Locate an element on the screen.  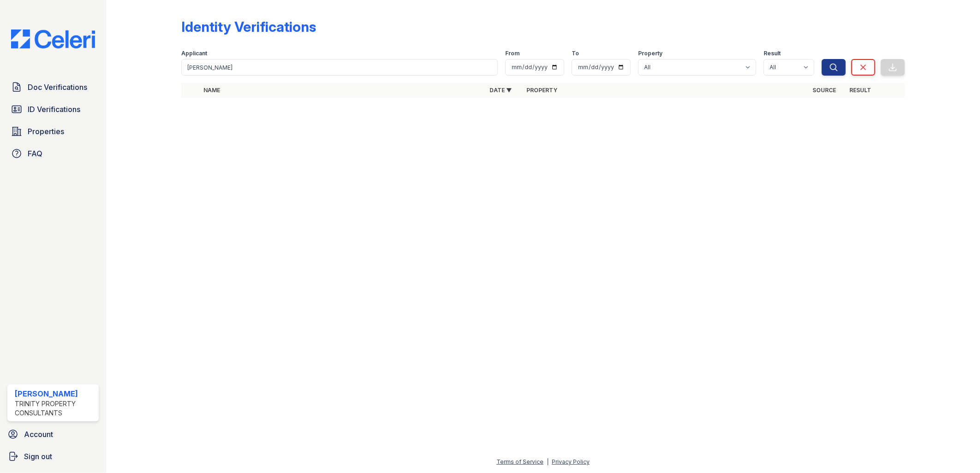
img: CE_Logo_Blue-a8612792a0a2168367f1c8372b55b34899dd931a85d93a1a3d3e32e68fde9ad4.png is located at coordinates (53, 39).